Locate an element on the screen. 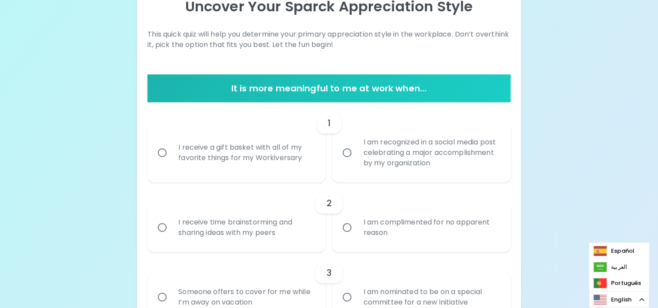 The width and height of the screenshot is (658, 308). div: I am complimented for no apparent reason is located at coordinates (431, 228).